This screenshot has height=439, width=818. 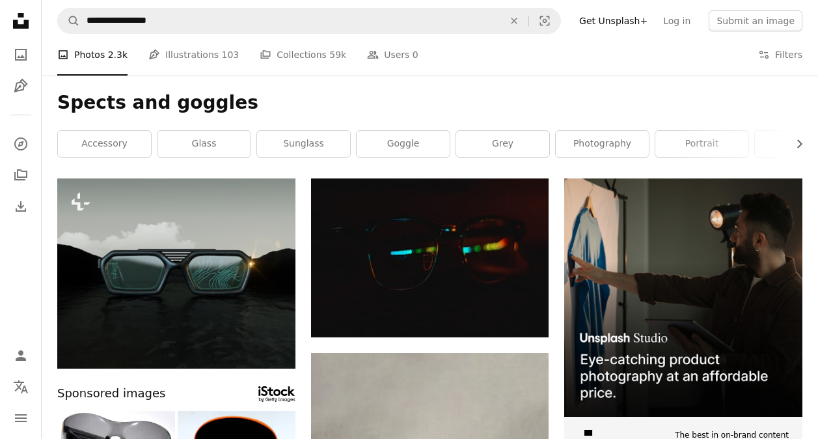 What do you see at coordinates (104, 144) in the screenshot?
I see `a: accessory` at bounding box center [104, 144].